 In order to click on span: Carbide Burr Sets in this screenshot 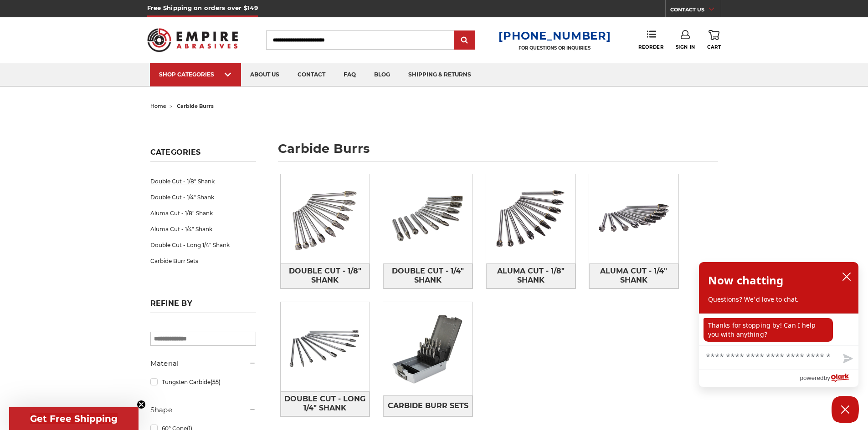, I will do `click(428, 406)`.